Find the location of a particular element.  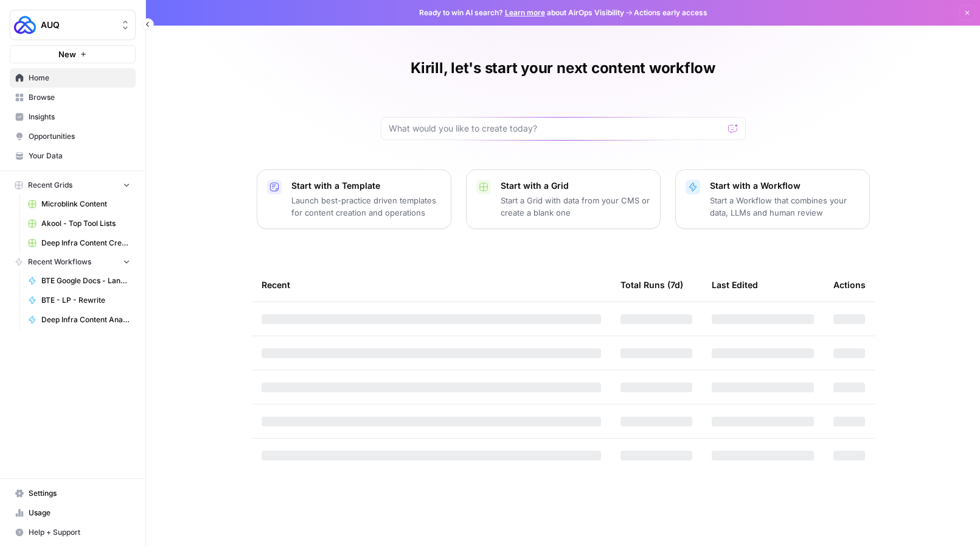

a: Akool - Top Tool Lists is located at coordinates (79, 224).